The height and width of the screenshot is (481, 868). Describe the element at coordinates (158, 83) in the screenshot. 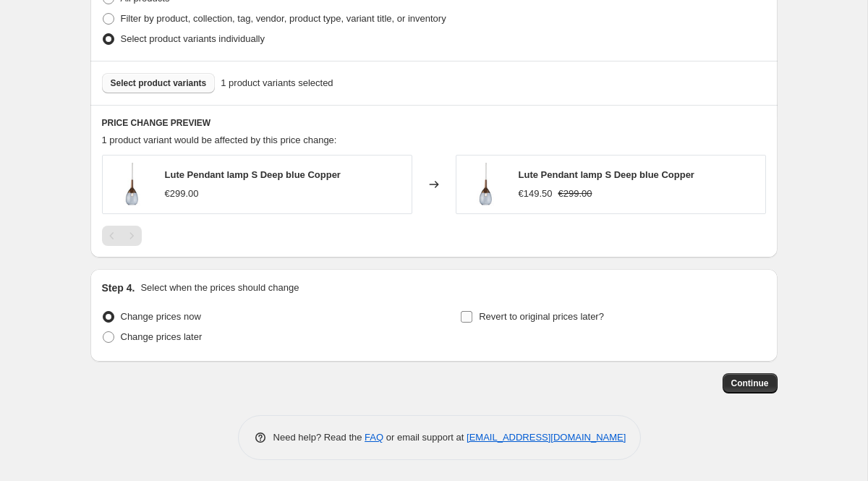

I see `button: Select product variants` at that location.